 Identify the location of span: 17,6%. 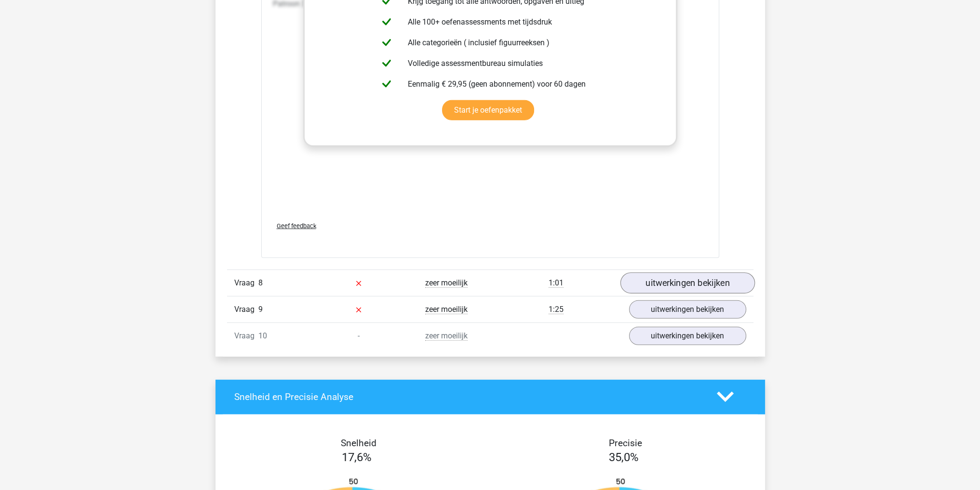
(357, 458).